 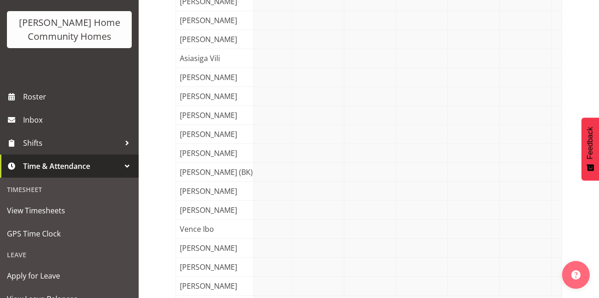 What do you see at coordinates (79, 120) in the screenshot?
I see `span: Inbox` at bounding box center [79, 120].